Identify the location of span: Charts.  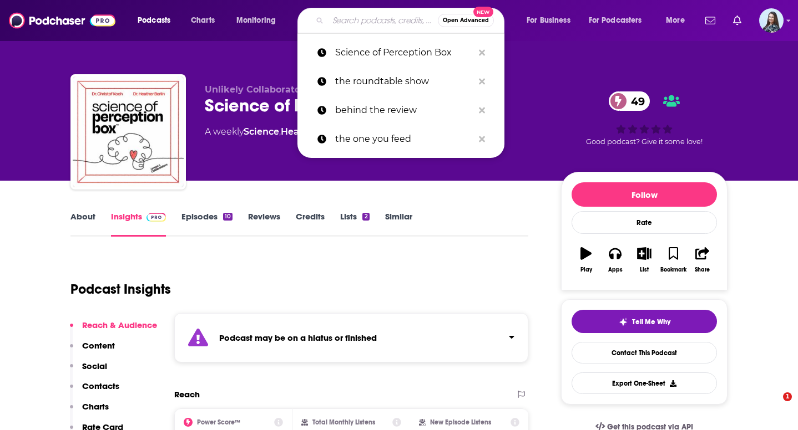
(202, 21).